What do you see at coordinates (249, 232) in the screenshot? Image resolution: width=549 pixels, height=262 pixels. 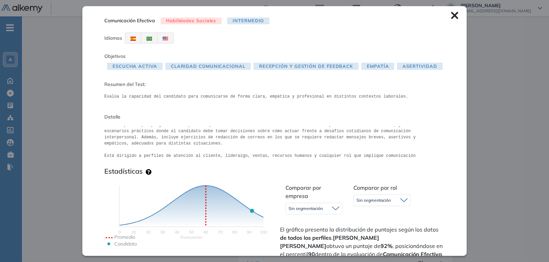 I see `text: 90` at bounding box center [249, 232].